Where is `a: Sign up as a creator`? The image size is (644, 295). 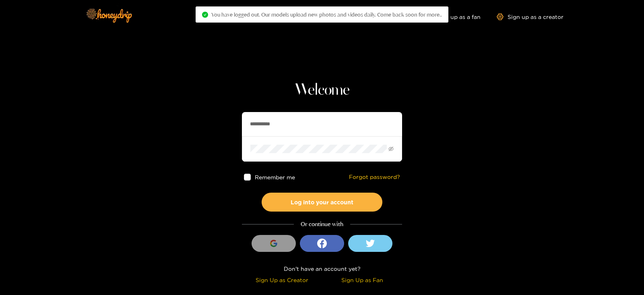 a: Sign up as a creator is located at coordinates (530, 17).